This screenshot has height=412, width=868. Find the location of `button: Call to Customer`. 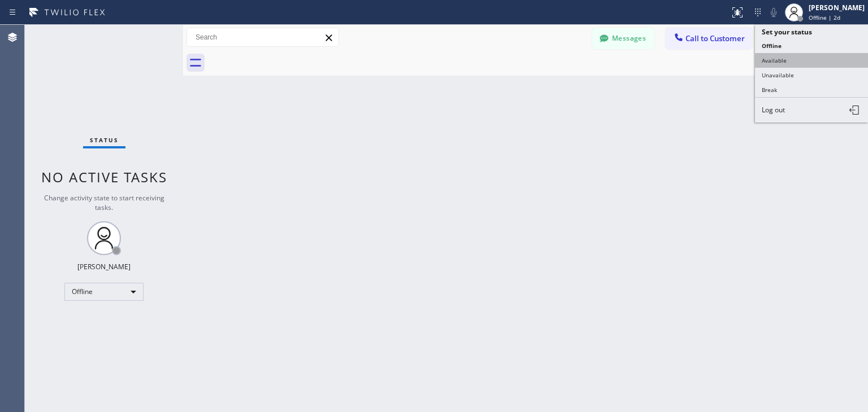

button: Call to Customer is located at coordinates (709, 38).